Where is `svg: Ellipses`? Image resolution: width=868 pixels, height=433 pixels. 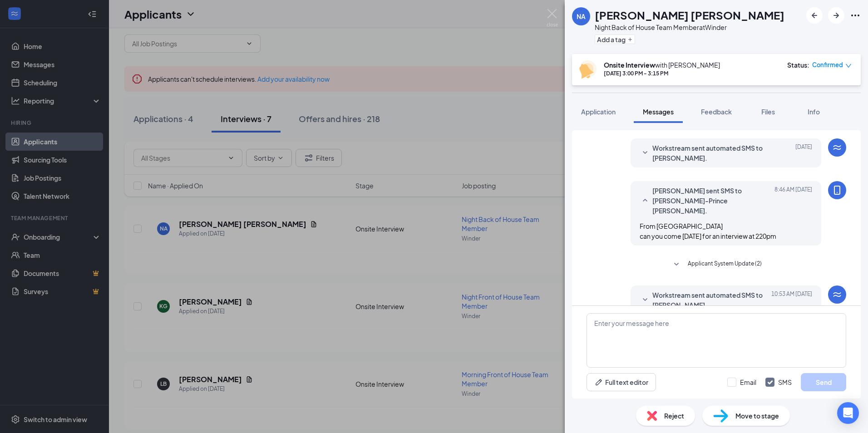 svg: Ellipses is located at coordinates (855, 15).